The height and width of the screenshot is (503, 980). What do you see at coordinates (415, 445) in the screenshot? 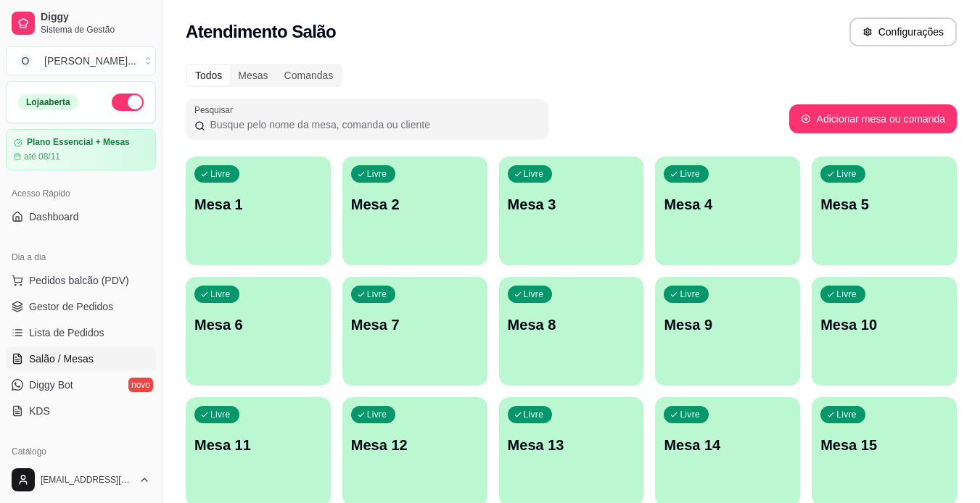
I see `p: Mesa 12` at bounding box center [415, 445].